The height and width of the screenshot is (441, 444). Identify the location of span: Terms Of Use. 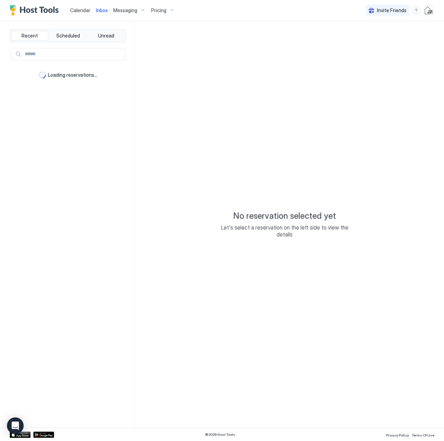
(423, 436).